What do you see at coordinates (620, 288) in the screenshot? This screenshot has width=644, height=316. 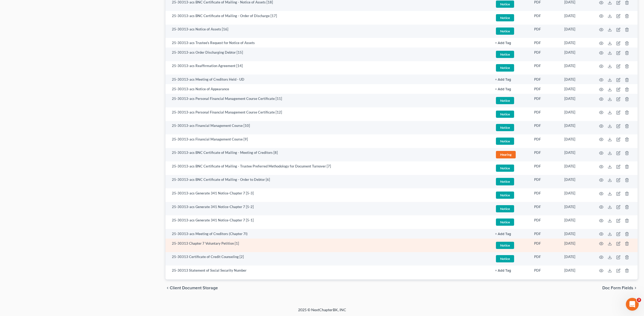 I see `button: Doc Form Fields chevron_right` at bounding box center [620, 288].